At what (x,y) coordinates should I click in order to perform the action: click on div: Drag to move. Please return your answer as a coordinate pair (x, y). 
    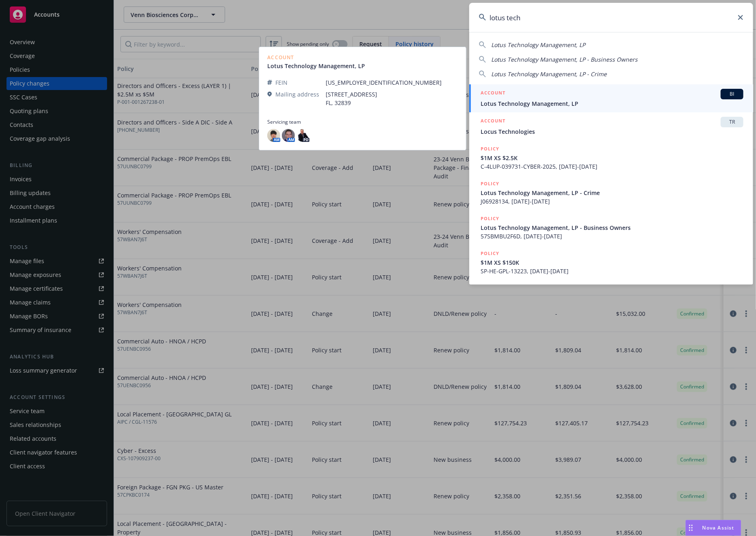
    Looking at the image, I should click on (691, 528).